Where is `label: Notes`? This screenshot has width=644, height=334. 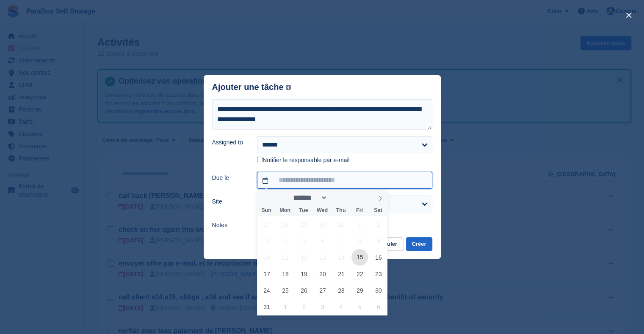 label: Notes is located at coordinates (230, 225).